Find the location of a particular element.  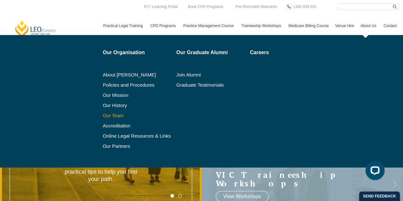

a: Accreditation is located at coordinates (137, 126).